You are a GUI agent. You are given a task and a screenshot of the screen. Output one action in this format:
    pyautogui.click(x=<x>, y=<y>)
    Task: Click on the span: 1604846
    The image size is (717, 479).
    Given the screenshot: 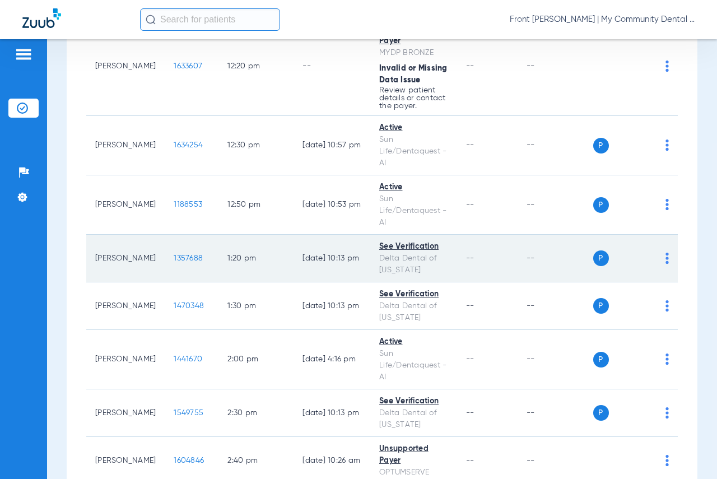 What is the action you would take?
    pyautogui.click(x=189, y=461)
    